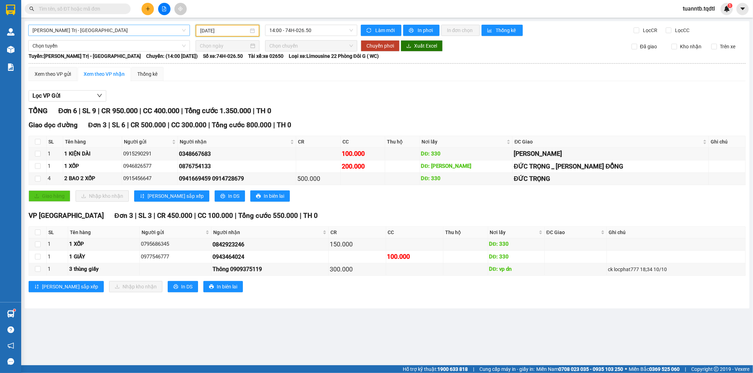 This screenshot has height=373, width=753. What do you see at coordinates (55, 179) in the screenshot?
I see `div: 4` at bounding box center [55, 179].